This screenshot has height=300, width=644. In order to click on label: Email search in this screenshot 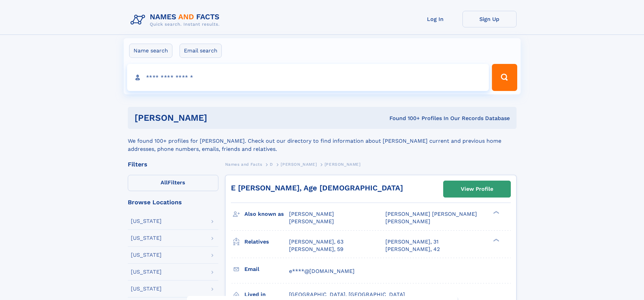, I will do `click(200, 51)`.